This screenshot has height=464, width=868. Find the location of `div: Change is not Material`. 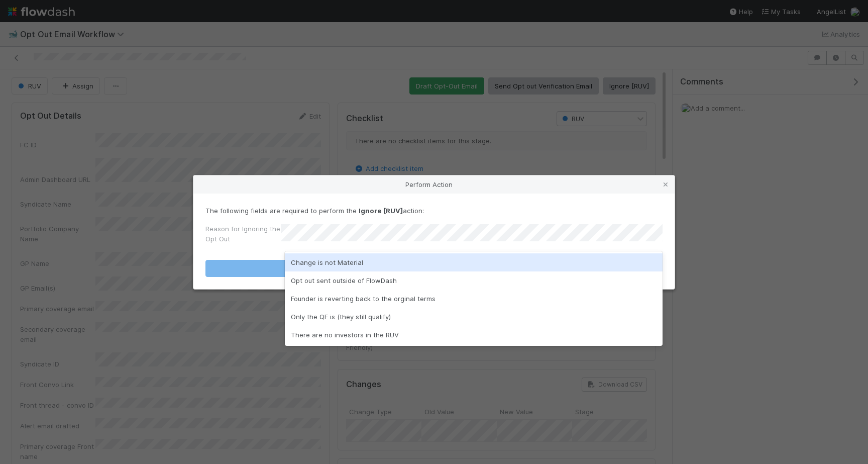

div: Change is not Material is located at coordinates (474, 263).